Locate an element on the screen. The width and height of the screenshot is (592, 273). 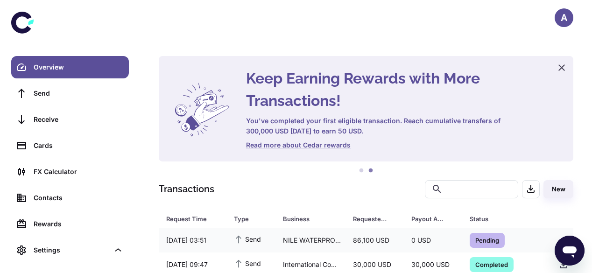
div: Payout Amount is located at coordinates (429, 219).